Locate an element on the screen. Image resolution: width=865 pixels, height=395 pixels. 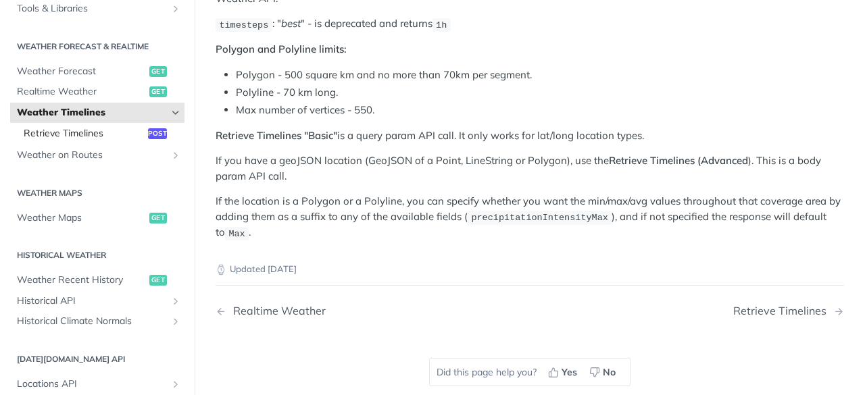
button: Show subpages for Weather on Routes is located at coordinates (176, 155).